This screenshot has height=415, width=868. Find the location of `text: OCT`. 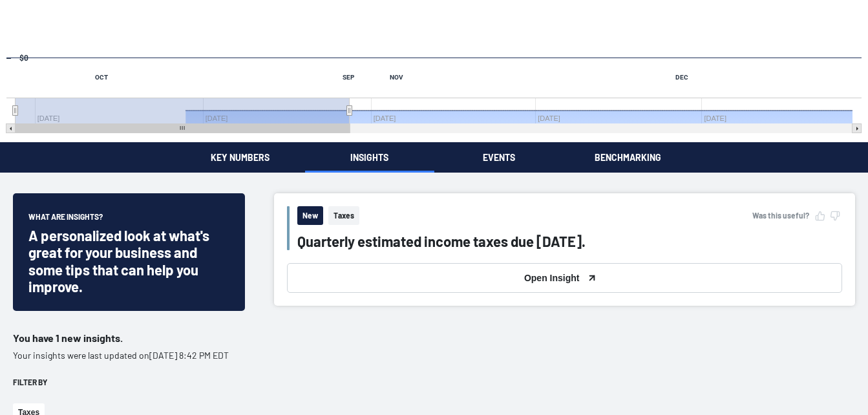

text: OCT is located at coordinates (101, 77).